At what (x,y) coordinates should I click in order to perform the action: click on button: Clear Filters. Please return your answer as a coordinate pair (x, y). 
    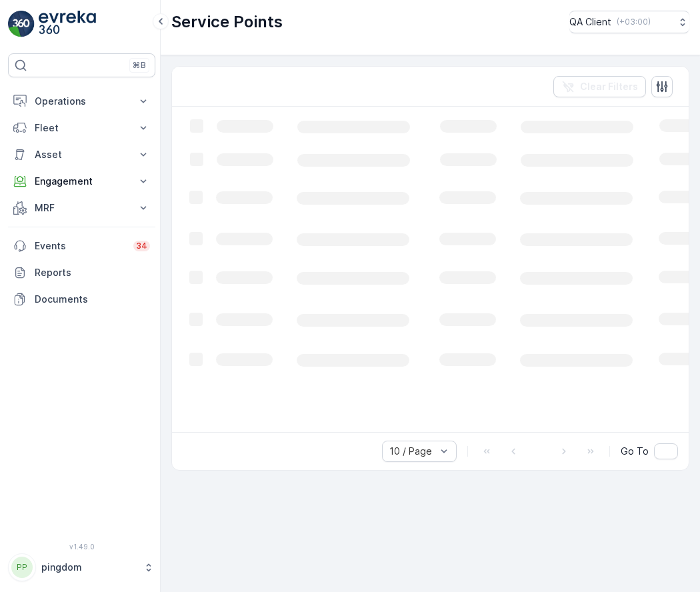
    Looking at the image, I should click on (599, 87).